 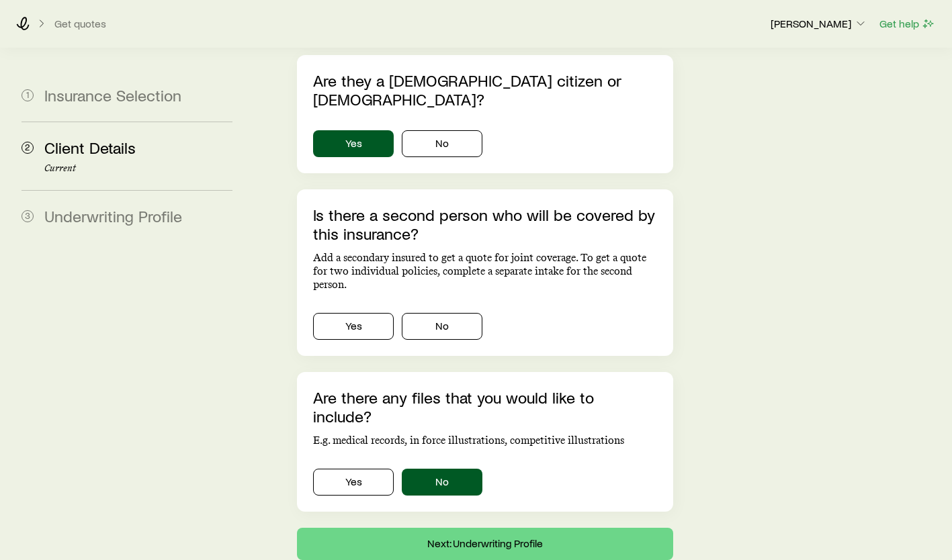 What do you see at coordinates (28, 216) in the screenshot?
I see `span: 3` at bounding box center [28, 216].